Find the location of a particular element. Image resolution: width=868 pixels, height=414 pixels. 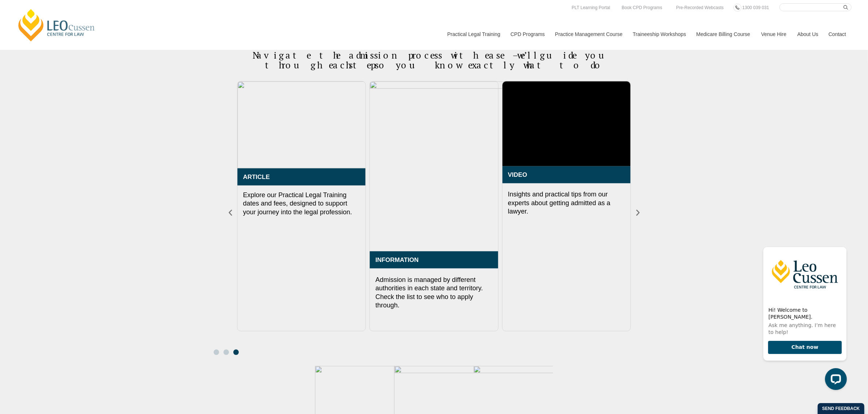

div: Previous slide is located at coordinates (231, 213).